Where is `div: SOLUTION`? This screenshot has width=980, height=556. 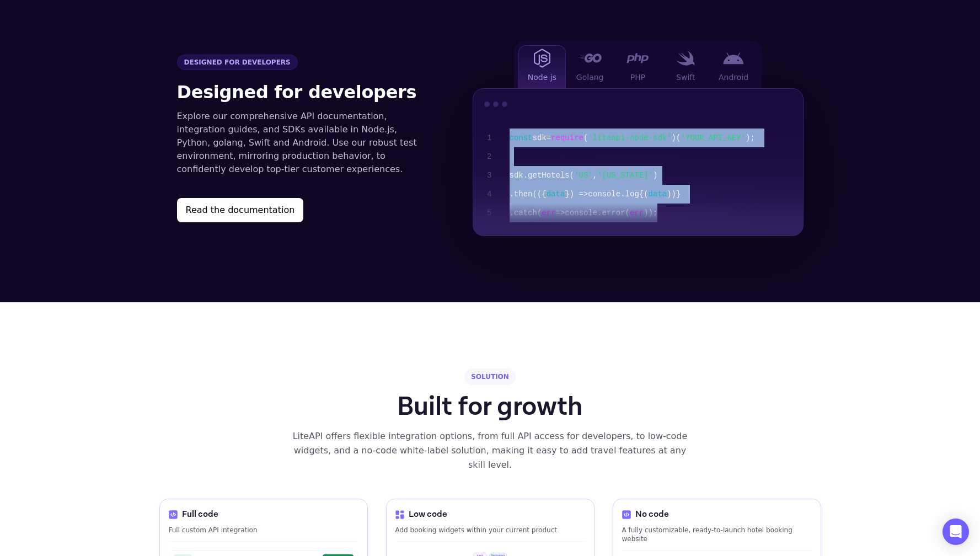 div: SOLUTION is located at coordinates (490, 377).